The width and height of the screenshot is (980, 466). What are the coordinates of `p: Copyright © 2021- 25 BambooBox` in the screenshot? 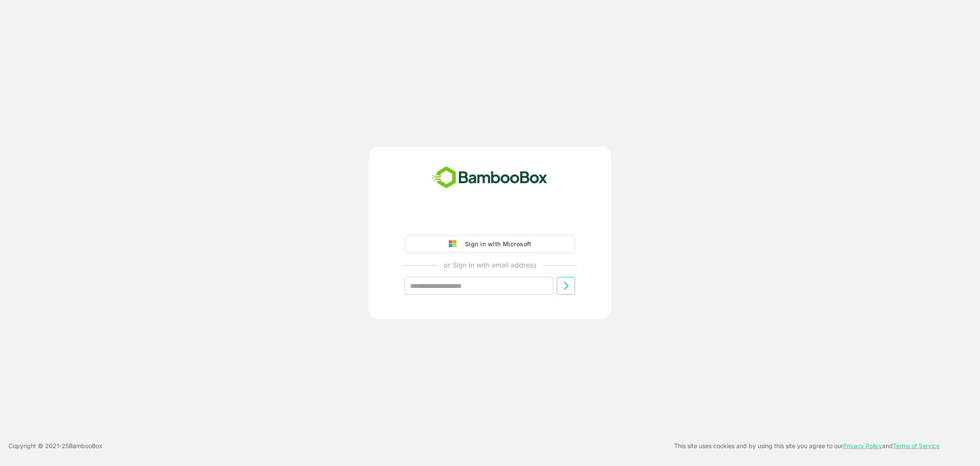 It's located at (56, 446).